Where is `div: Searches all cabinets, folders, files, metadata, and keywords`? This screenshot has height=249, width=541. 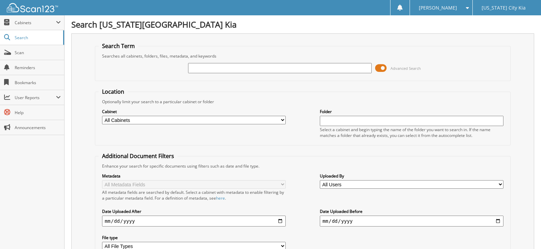
div: Searches all cabinets, folders, files, metadata, and keywords is located at coordinates (303, 56).